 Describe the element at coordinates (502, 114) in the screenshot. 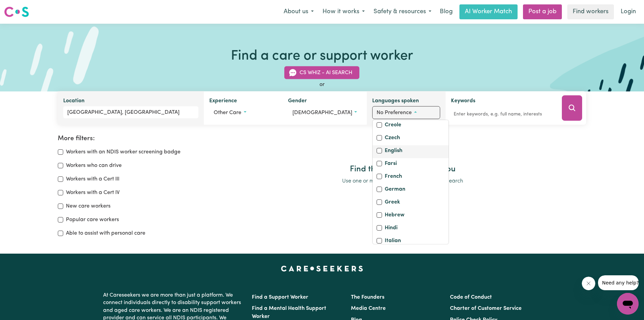

I see `input: Enter keywords, e.g. full name, interests` at that location.